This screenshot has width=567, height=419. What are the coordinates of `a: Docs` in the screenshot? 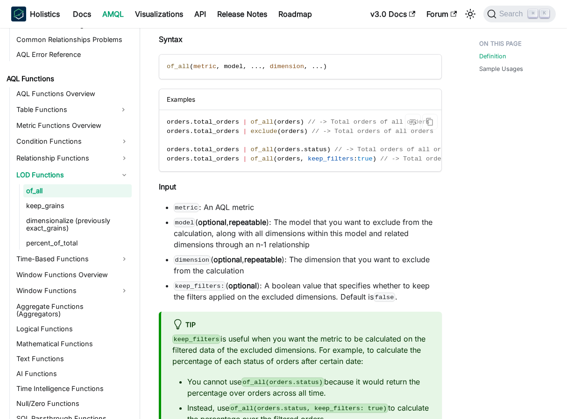 It's located at (82, 14).